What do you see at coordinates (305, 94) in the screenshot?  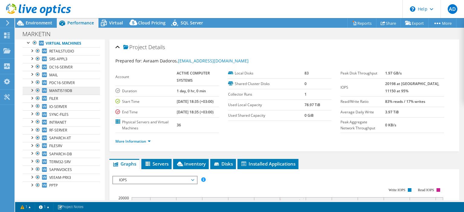 I see `b: 1` at bounding box center [305, 94].